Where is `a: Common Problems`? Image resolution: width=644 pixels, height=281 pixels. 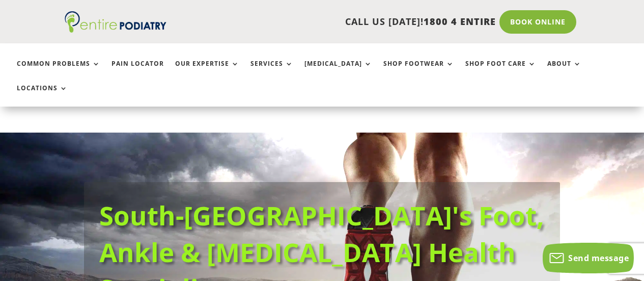 a: Common Problems is located at coordinates (58, 71).